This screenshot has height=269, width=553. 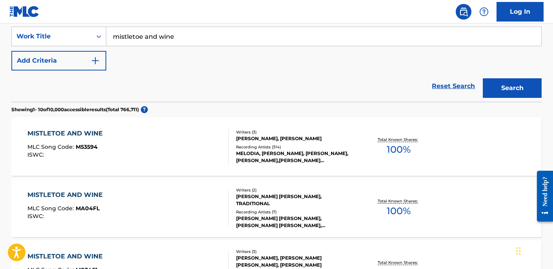 What do you see at coordinates (295, 190) in the screenshot?
I see `div: Writers ( 2 )` at bounding box center [295, 190].